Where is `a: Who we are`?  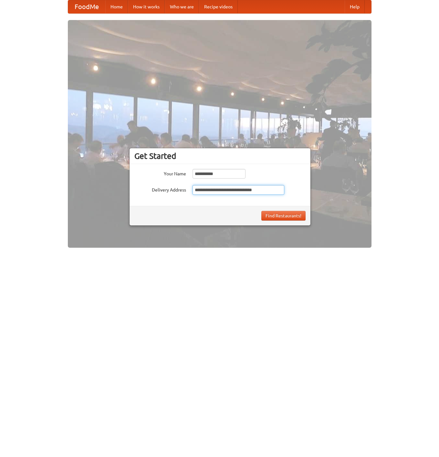 a: Who we are is located at coordinates (182, 7).